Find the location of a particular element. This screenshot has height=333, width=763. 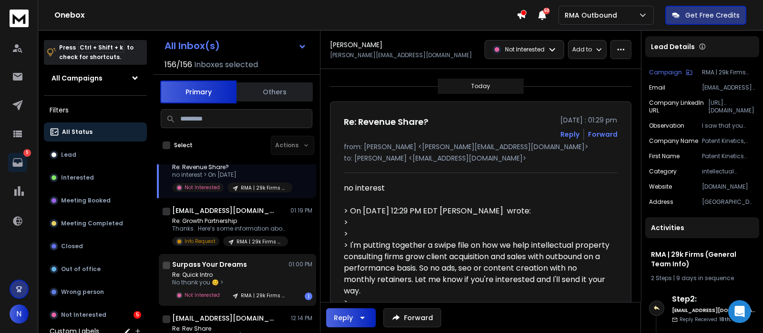

p: Re: Growth Partnership is located at coordinates (229, 221).